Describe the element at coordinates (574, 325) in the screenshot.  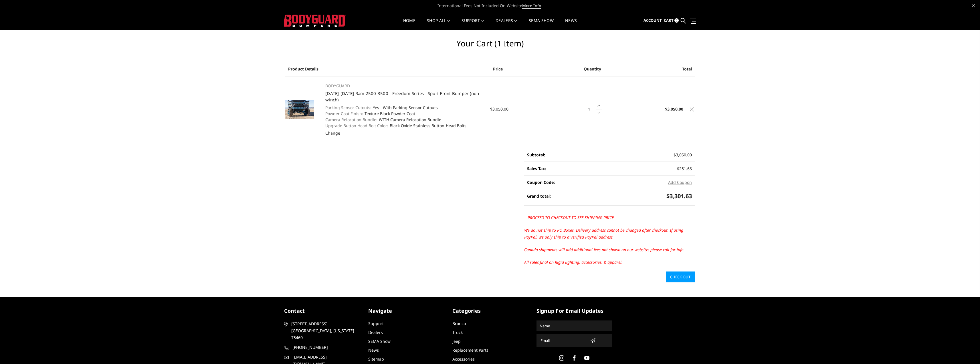
I see `input: Name` at that location.